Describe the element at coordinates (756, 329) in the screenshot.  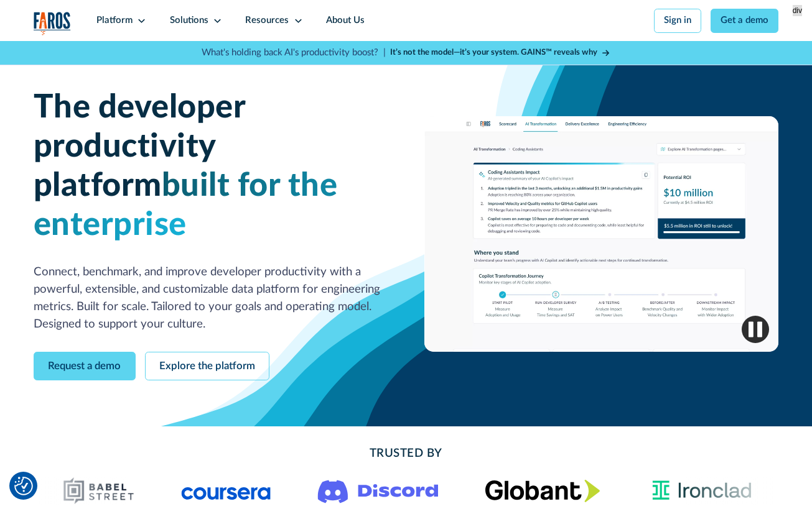
I see `button: Pause video` at that location.